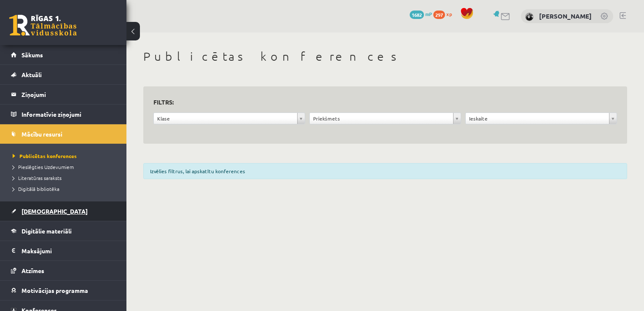 The width and height of the screenshot is (644, 311). Describe the element at coordinates (229, 118) in the screenshot. I see `a: Klase` at that location.